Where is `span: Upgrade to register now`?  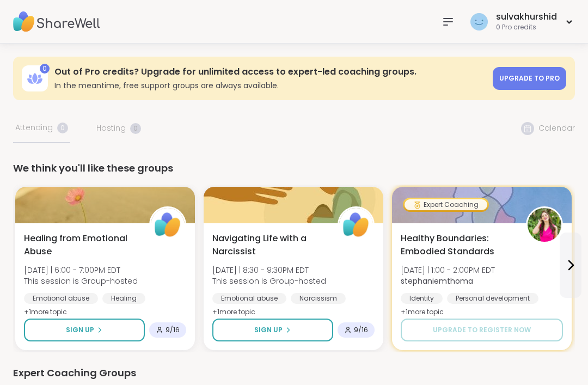
span: Upgrade to register now is located at coordinates (482, 330).